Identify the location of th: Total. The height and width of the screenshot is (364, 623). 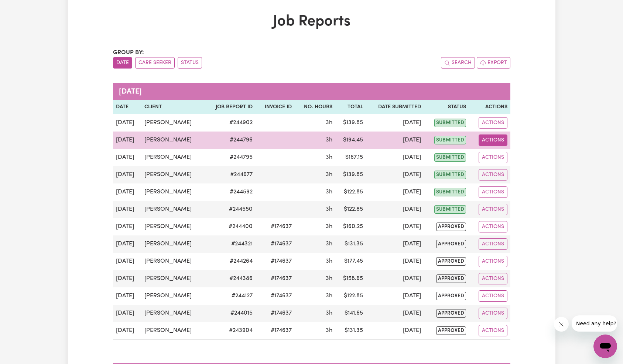
(351, 107).